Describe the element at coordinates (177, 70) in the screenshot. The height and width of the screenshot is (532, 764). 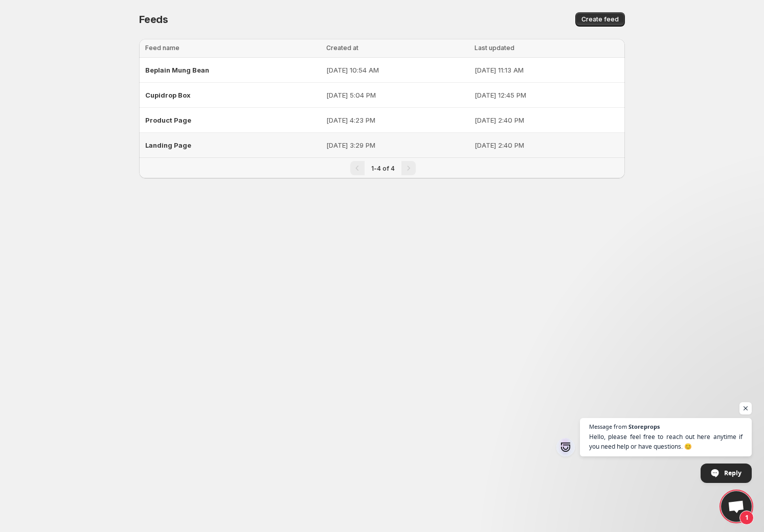
I see `span: Beplain Mung Bean` at that location.